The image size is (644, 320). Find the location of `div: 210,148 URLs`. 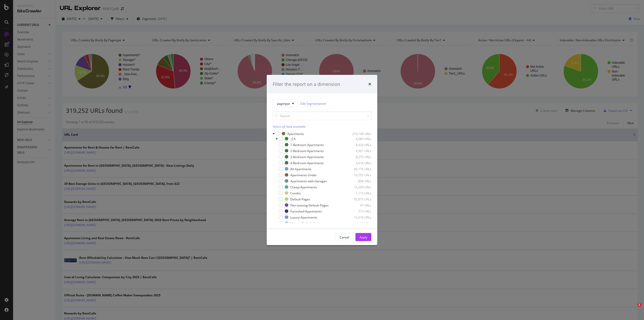

div: 210,148 URLs is located at coordinates (359, 133).